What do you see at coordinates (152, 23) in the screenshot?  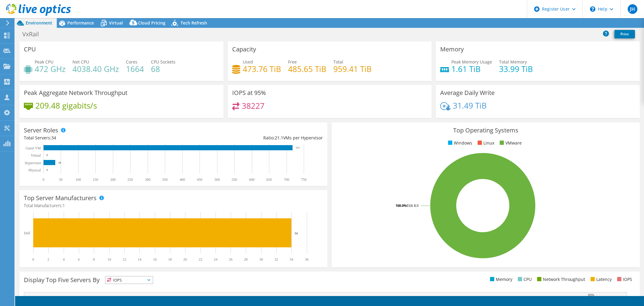 I see `span: Cloud Pricing` at bounding box center [152, 23].